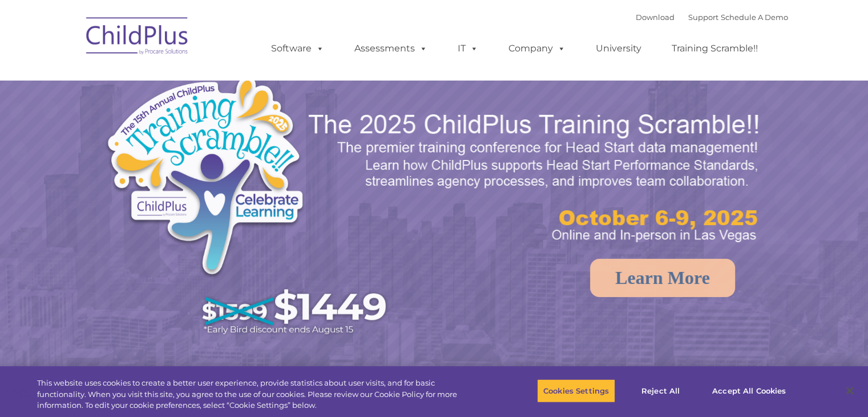  What do you see at coordinates (754, 17) in the screenshot?
I see `a: Schedule A Demo` at bounding box center [754, 17].